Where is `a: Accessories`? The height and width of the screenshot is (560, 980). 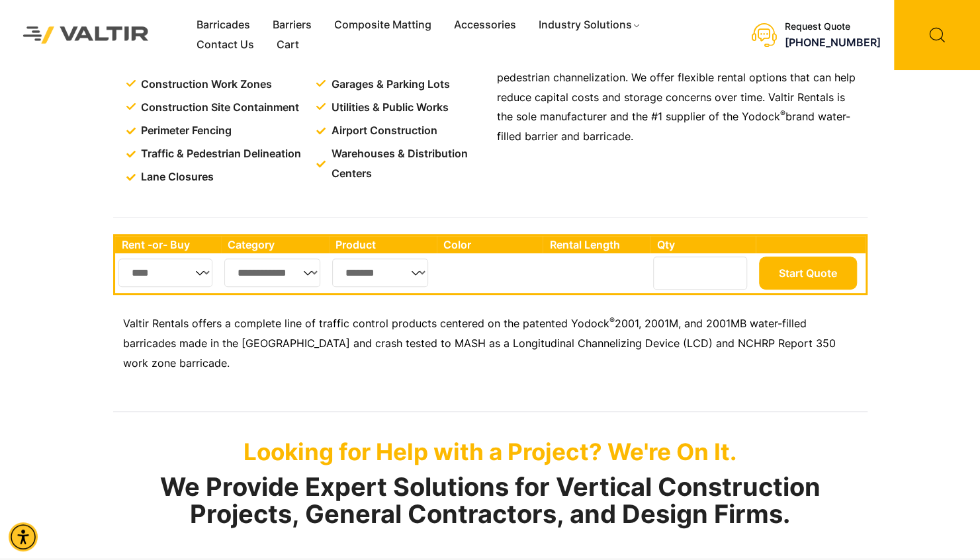
a: Accessories is located at coordinates (485, 25).